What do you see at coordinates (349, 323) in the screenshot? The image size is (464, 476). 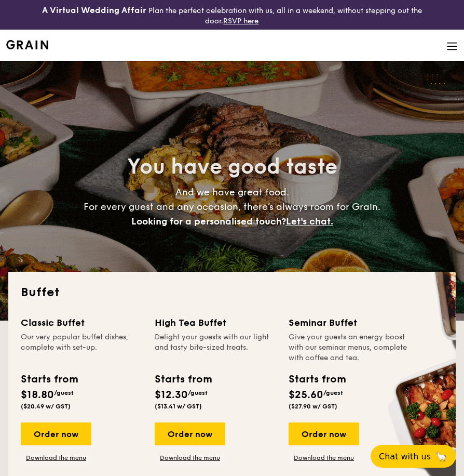 I see `div: Seminar Buffet` at bounding box center [349, 323].